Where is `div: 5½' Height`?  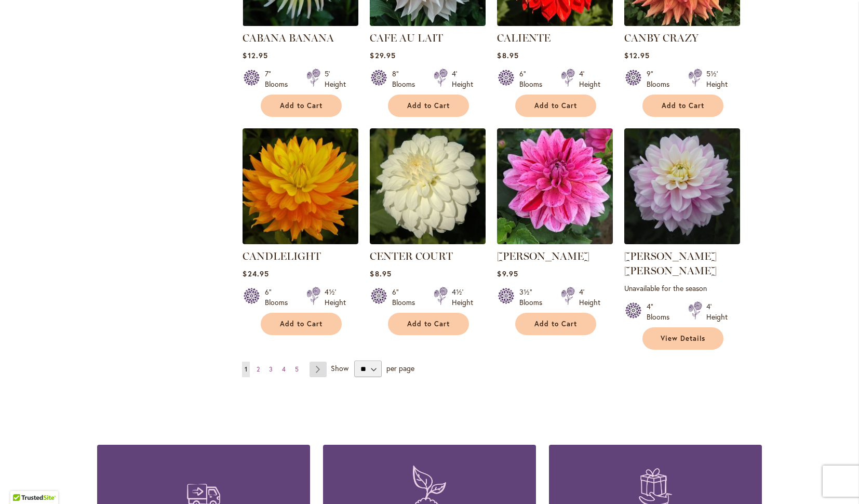
div: 5½' Height is located at coordinates (717, 79).